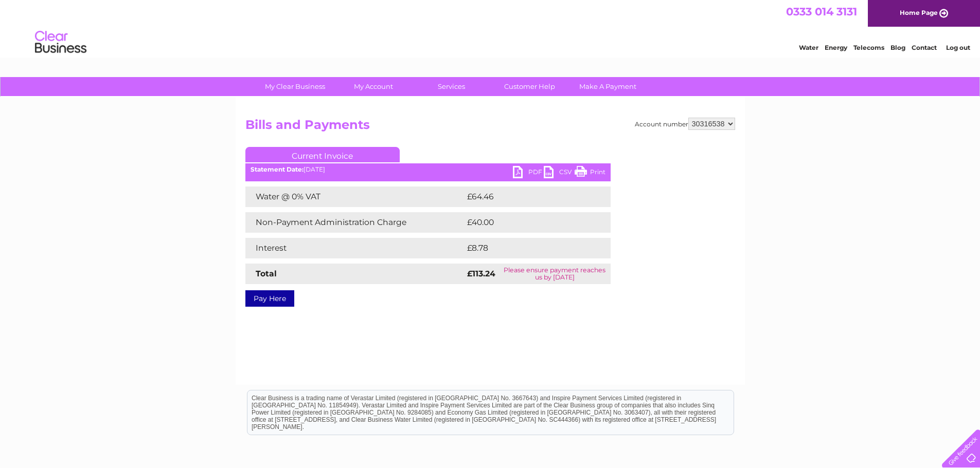  Describe the element at coordinates (559, 173) in the screenshot. I see `a: CSV` at that location.